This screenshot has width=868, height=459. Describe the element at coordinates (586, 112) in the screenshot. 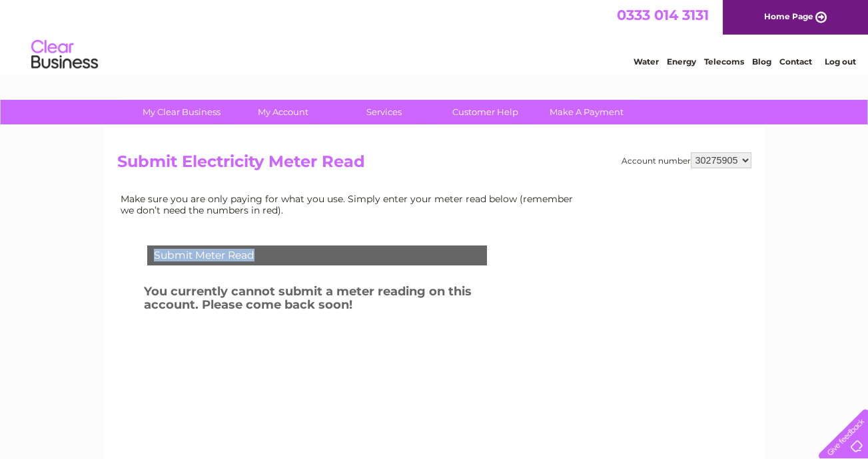

I see `a: Make A Payment` at that location.